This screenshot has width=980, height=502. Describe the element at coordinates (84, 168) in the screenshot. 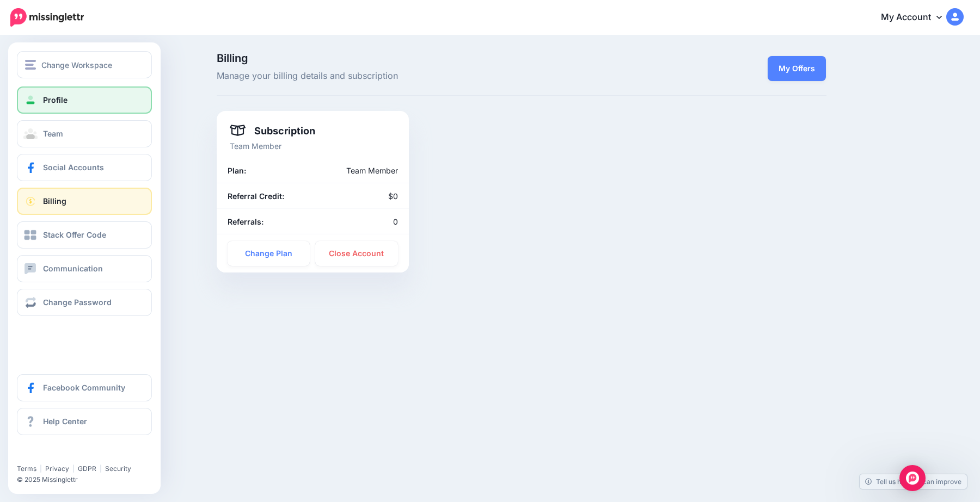

I see `a: Social Accounts` at that location.